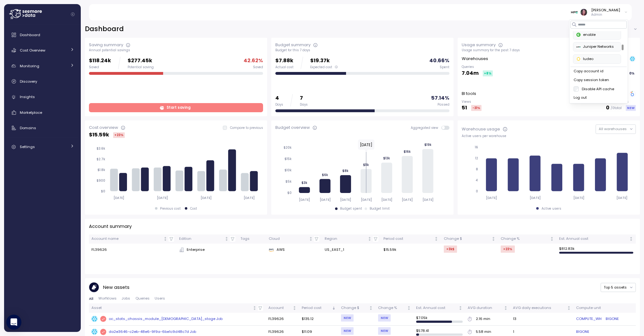 Image resolution: width=644 pixels, height=336 pixels. What do you see at coordinates (578, 35) in the screenshot?
I see `img: 689adfd76a9d17b9213495f1.PNG` at bounding box center [578, 35].